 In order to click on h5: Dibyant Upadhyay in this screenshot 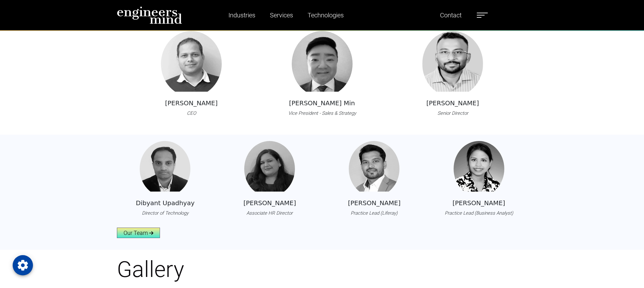, I will do `click(166, 203)`.